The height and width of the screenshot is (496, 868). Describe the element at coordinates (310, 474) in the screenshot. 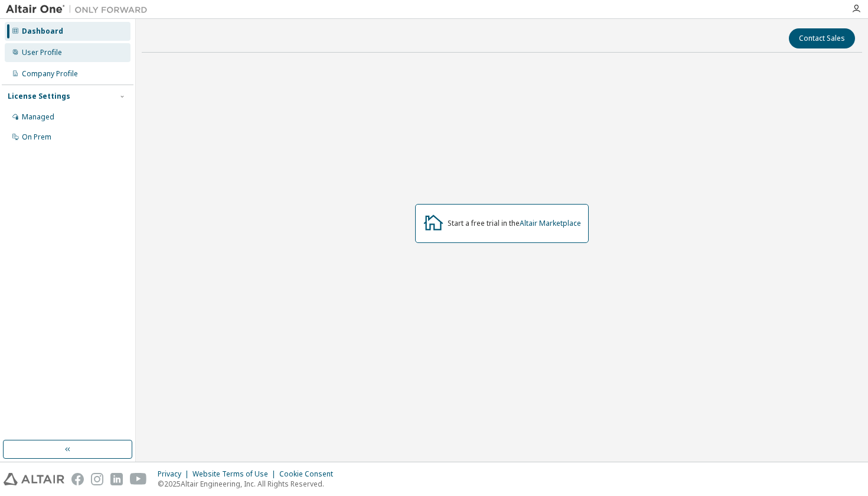

I see `div: Cookie Consent` at that location.